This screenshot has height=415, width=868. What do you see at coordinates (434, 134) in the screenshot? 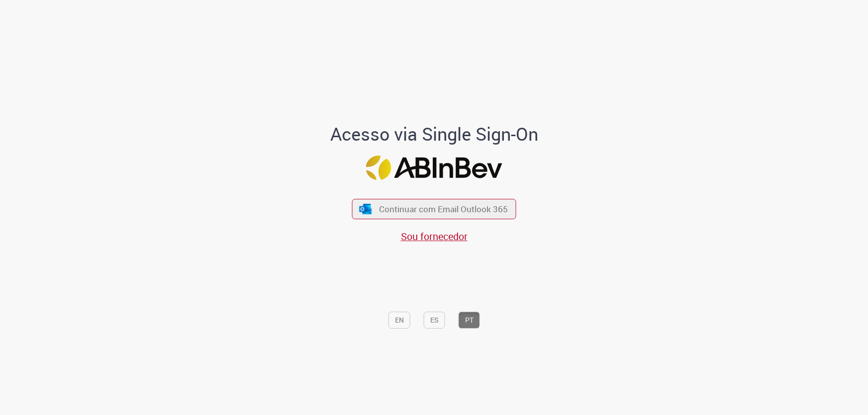
I see `h1: Acesso via Single Sign-On` at bounding box center [434, 134].